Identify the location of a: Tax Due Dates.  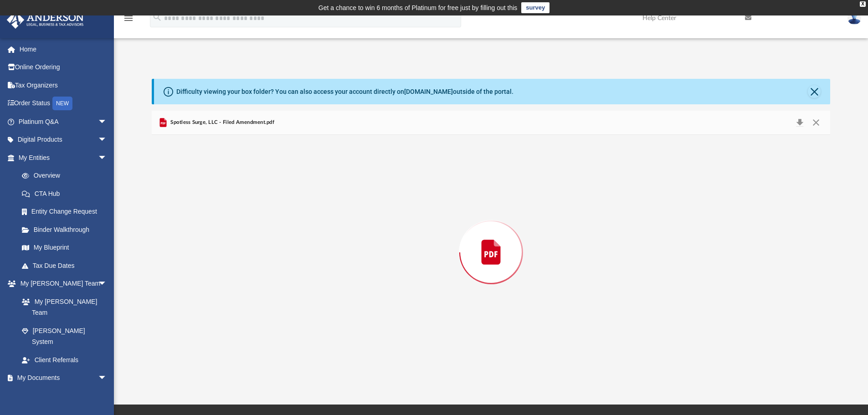
(66, 265).